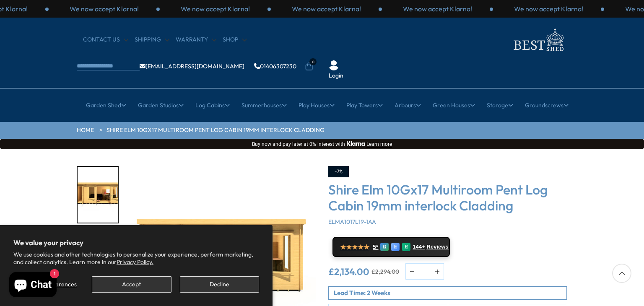 Image resolution: width=644 pixels, height=306 pixels. What do you see at coordinates (450, 293) in the screenshot?
I see `p: Lead Time: 2 Weeks` at bounding box center [450, 293].